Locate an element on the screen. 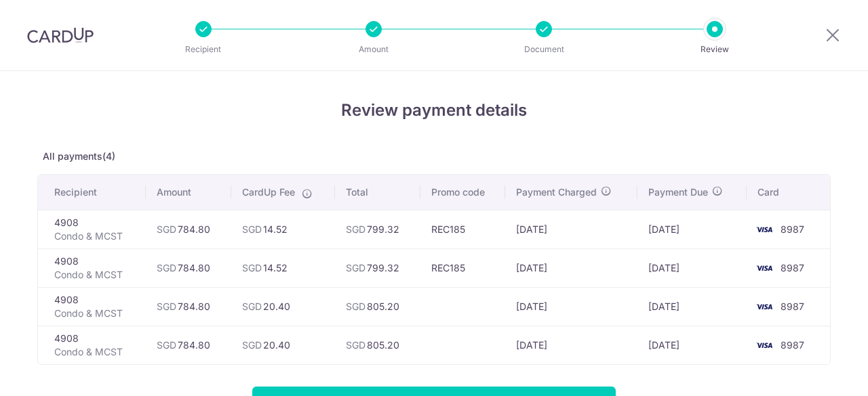 Image resolution: width=868 pixels, height=396 pixels. span: Payment Due is located at coordinates (678, 193).